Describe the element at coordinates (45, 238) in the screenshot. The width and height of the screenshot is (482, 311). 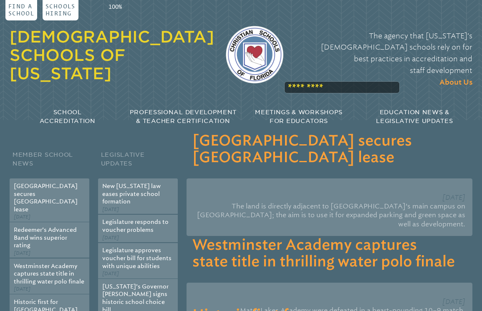
I see `a: Redeemer’s Advanced Band wins superior rating` at that location.